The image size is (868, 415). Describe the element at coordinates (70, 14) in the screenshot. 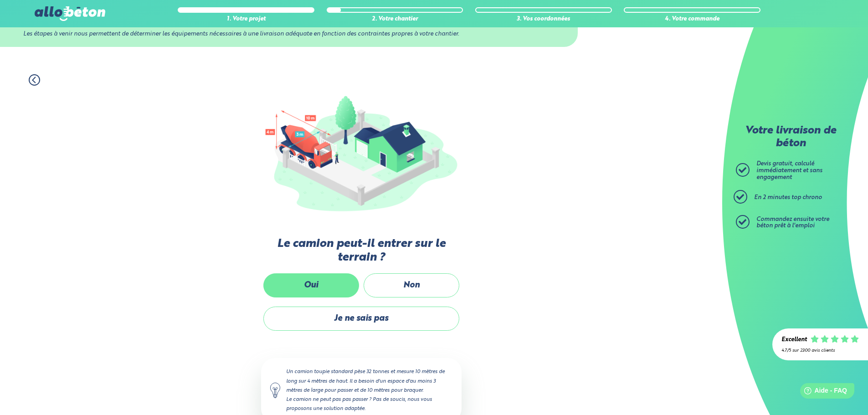

I see `img: allobéton` at that location.